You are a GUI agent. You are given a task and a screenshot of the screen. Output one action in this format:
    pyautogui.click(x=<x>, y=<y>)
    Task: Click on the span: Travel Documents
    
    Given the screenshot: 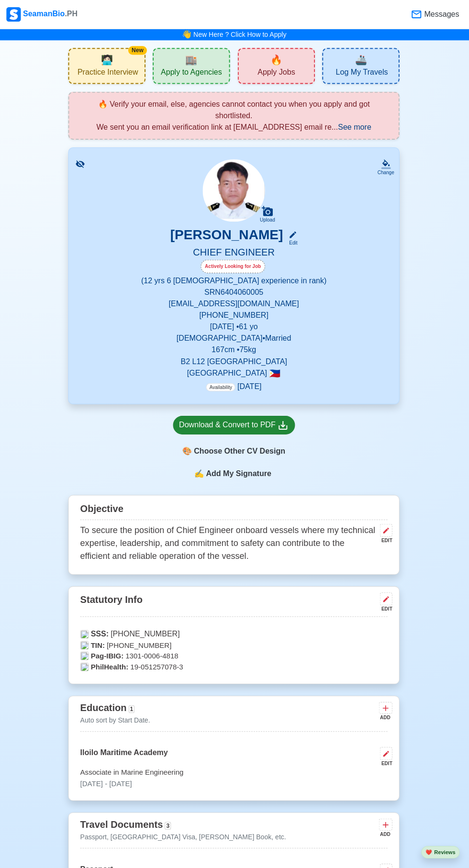 What is the action you would take?
    pyautogui.click(x=123, y=821)
    